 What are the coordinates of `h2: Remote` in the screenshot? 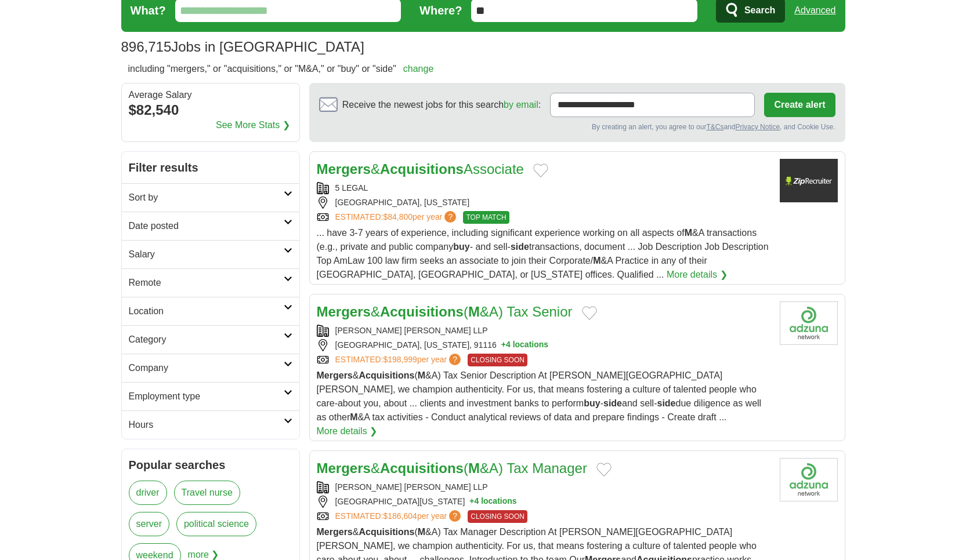 It's located at (206, 283).